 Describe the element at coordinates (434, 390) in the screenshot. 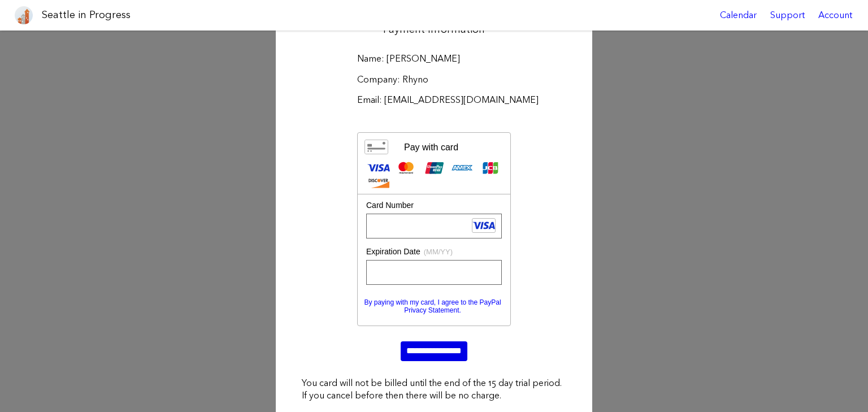

I see `p: You card will not be billed until the end of the 15 day trial period. If you cancel before then t...` at that location.